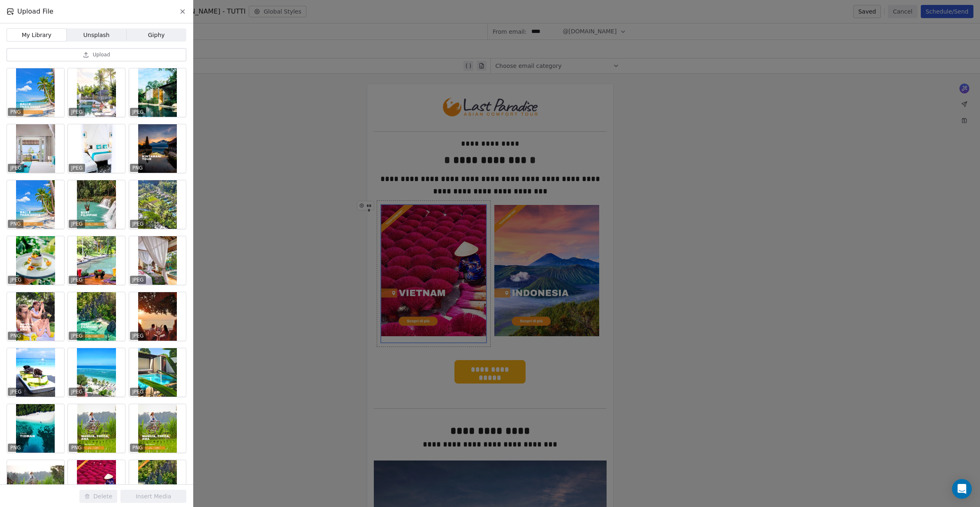 The height and width of the screenshot is (507, 980). What do you see at coordinates (153, 496) in the screenshot?
I see `button: Insert Media` at bounding box center [153, 496].